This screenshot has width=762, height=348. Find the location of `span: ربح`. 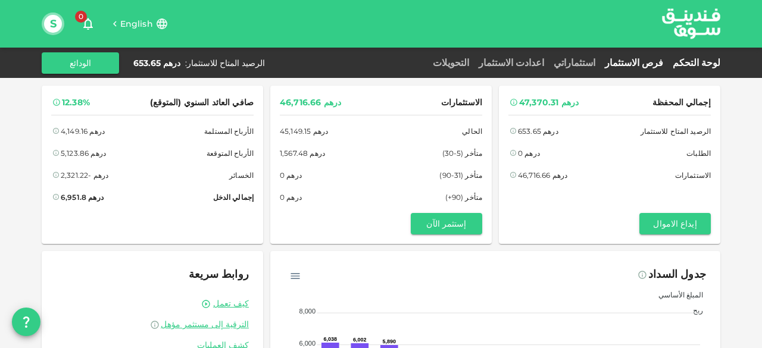

span: ربح is located at coordinates (694, 310).